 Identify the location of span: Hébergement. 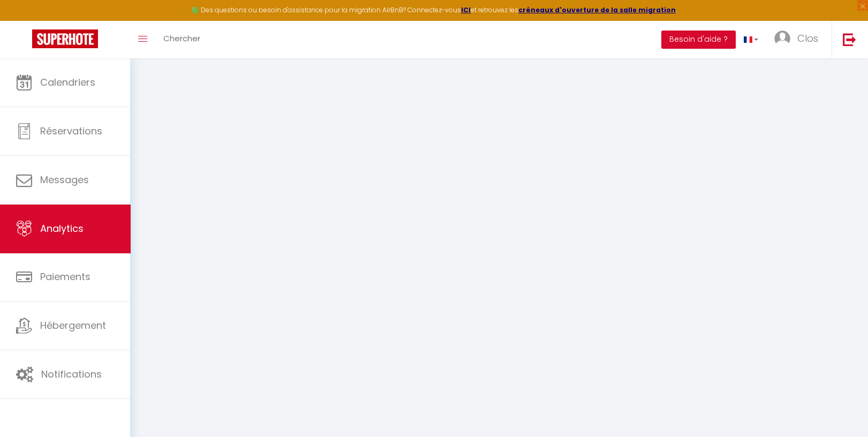
(73, 325).